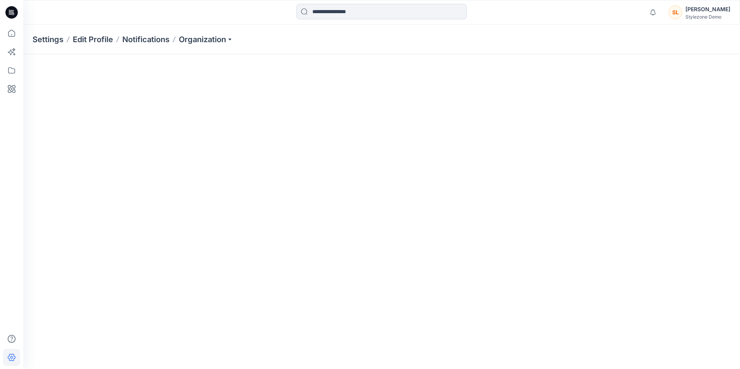  What do you see at coordinates (93, 39) in the screenshot?
I see `p: Edit Profile` at bounding box center [93, 39].